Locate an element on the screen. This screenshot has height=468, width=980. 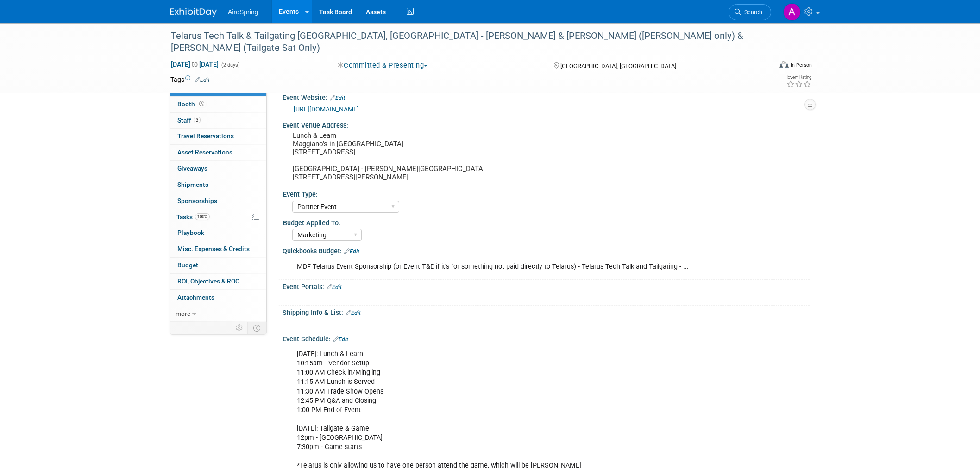
td: Tags is located at coordinates (190, 80).